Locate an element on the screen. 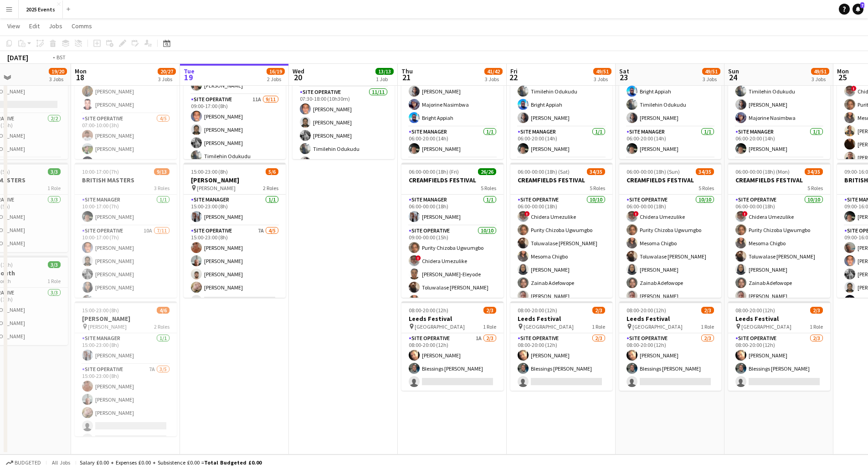  a: Comms is located at coordinates (81, 26).